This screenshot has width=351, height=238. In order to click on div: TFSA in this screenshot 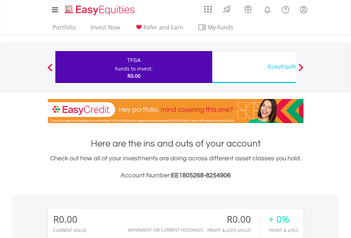, I will do `click(134, 60)`.